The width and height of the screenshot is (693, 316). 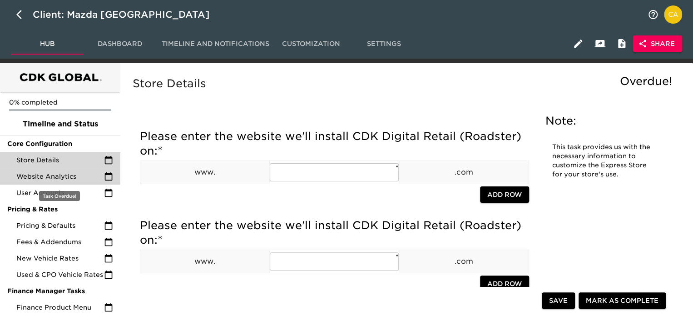 I want to click on span: Core Configuration, so click(x=60, y=144).